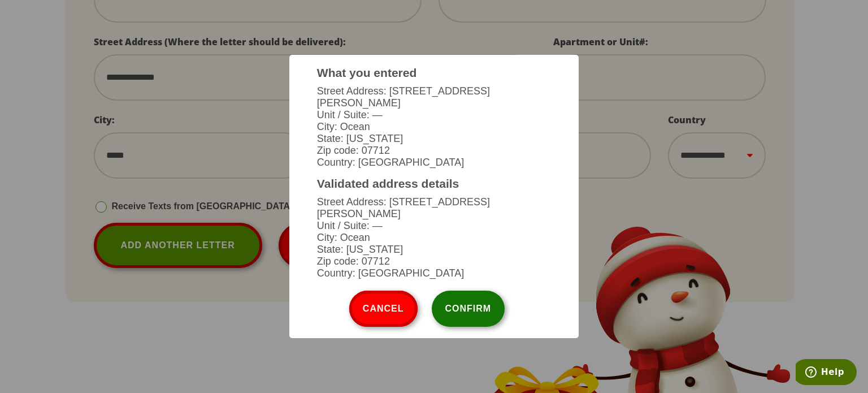 The height and width of the screenshot is (393, 868). Describe the element at coordinates (37, 13) in the screenshot. I see `span: Help` at that location.